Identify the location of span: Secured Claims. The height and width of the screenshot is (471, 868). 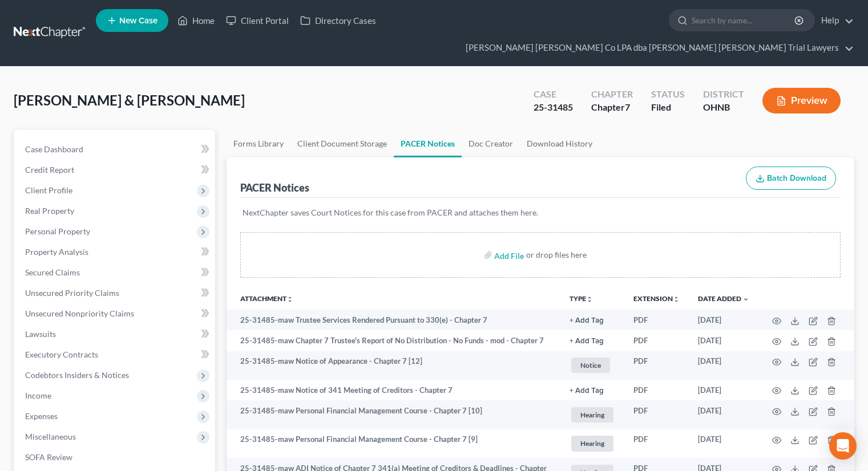
(52, 272).